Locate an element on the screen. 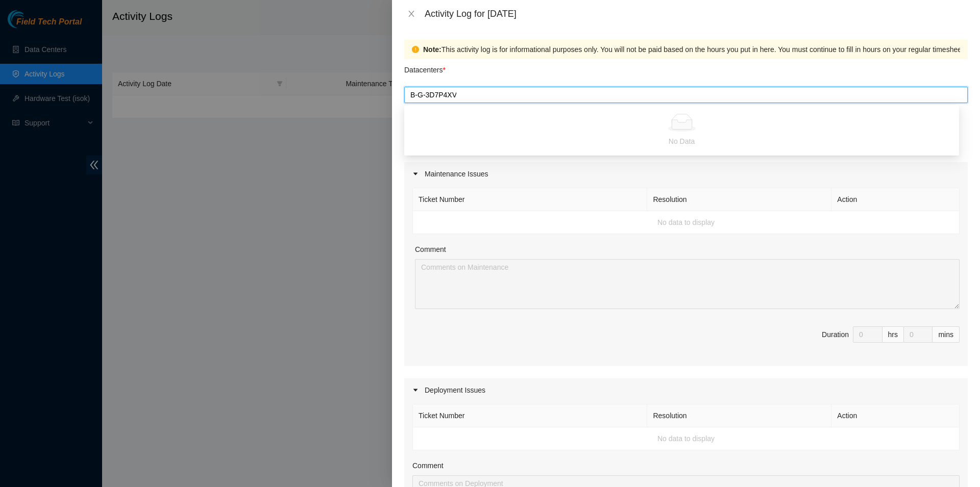 The image size is (980, 487). span: close is located at coordinates (411, 14).